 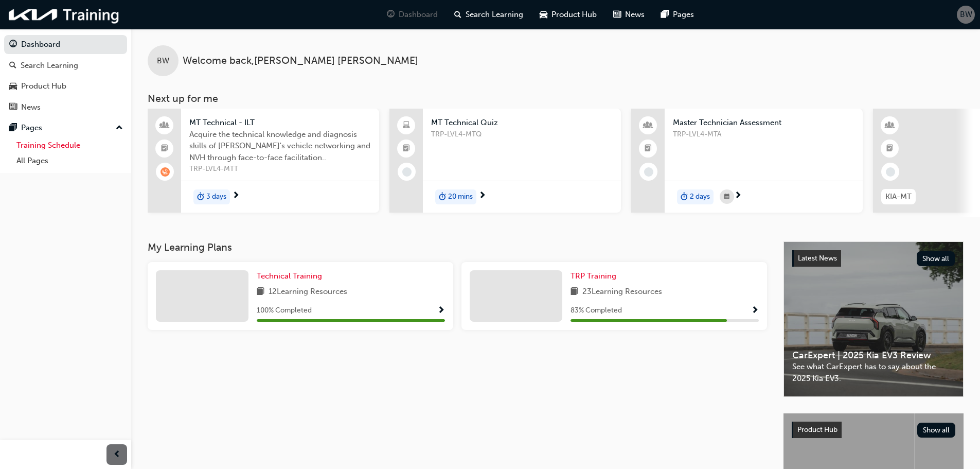 What do you see at coordinates (418, 14) in the screenshot?
I see `span: Dashboard` at bounding box center [418, 14].